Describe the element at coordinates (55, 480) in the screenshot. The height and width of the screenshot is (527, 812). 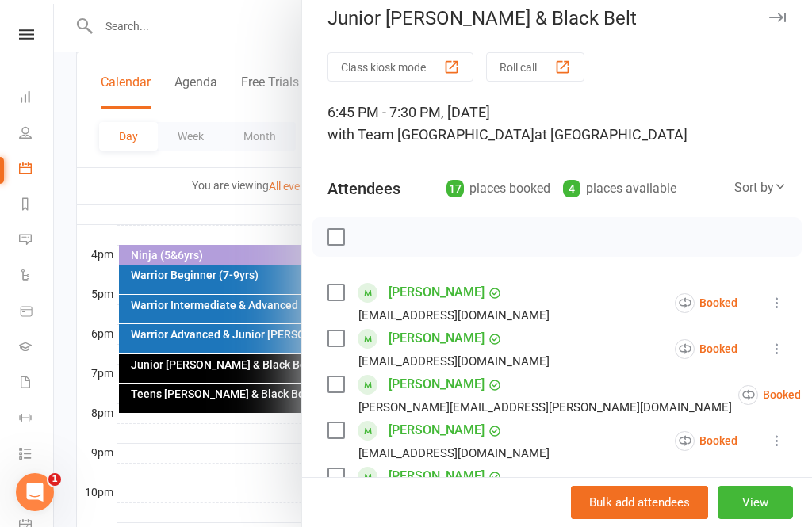
I see `span: 1` at that location.